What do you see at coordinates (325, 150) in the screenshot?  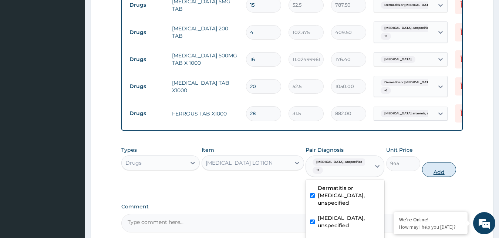 I see `label: Pair Diagnosis` at bounding box center [325, 150].